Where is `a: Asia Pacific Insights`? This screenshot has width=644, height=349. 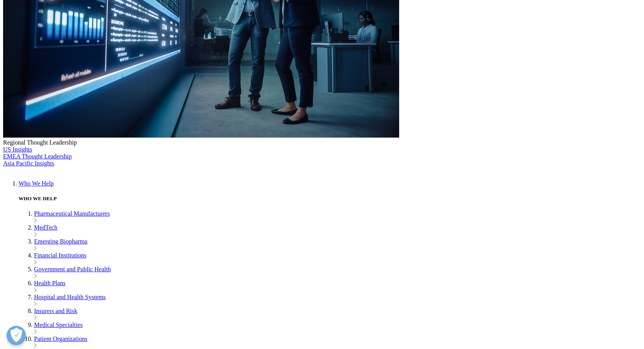
a: Asia Pacific Insights is located at coordinates (28, 163).